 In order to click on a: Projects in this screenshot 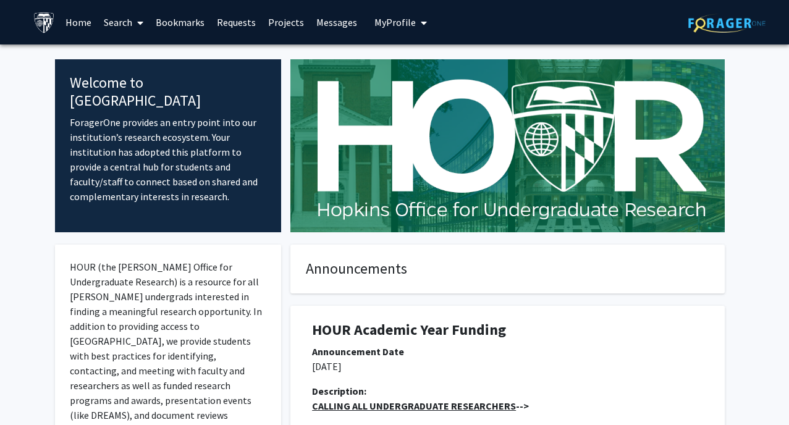, I will do `click(286, 22)`.